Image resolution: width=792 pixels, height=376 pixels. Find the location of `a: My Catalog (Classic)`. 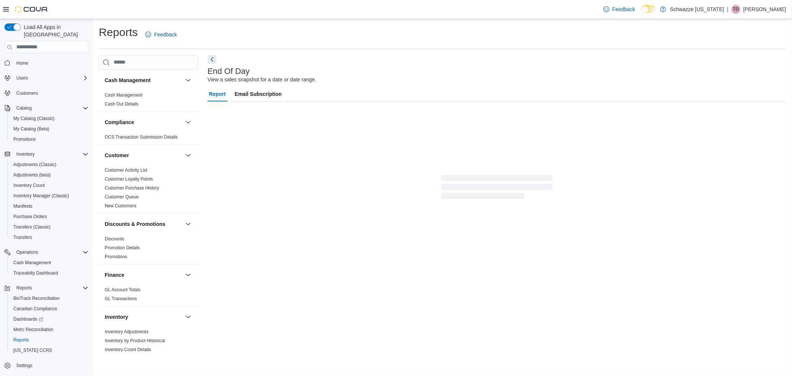

a: My Catalog (Classic) is located at coordinates (34, 118).